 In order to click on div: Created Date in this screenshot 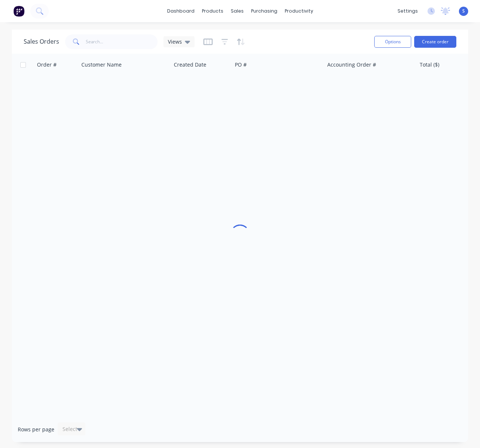, I will do `click(190, 65)`.